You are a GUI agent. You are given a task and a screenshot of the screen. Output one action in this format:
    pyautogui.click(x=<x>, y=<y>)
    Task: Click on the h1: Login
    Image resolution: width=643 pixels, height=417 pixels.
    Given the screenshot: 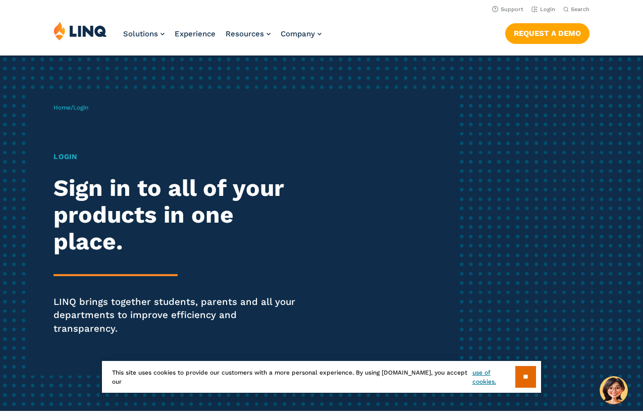 What is the action you would take?
    pyautogui.click(x=177, y=156)
    